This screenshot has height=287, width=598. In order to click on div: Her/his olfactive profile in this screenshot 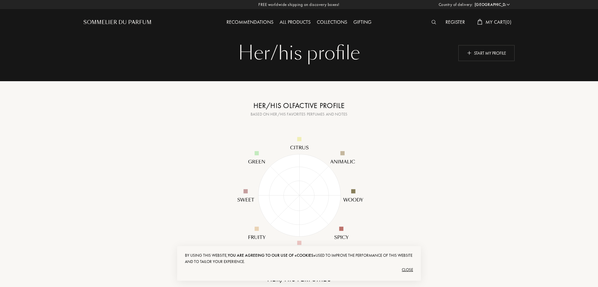, I will do `click(299, 106)`.